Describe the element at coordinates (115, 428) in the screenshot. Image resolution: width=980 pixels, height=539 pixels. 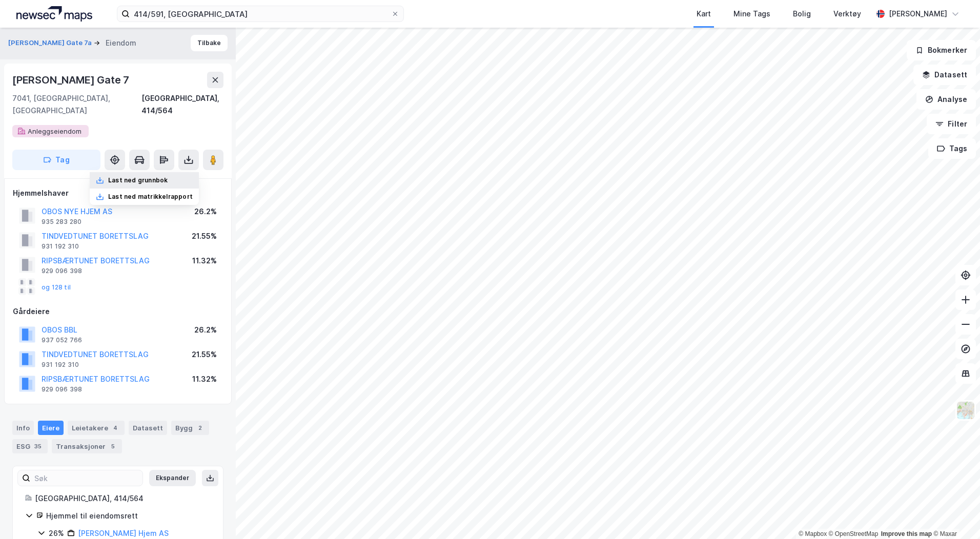
I see `div: 4` at that location.